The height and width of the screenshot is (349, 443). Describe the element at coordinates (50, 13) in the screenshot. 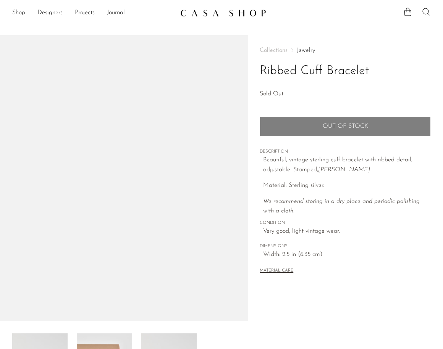

I see `a: Designers` at that location.